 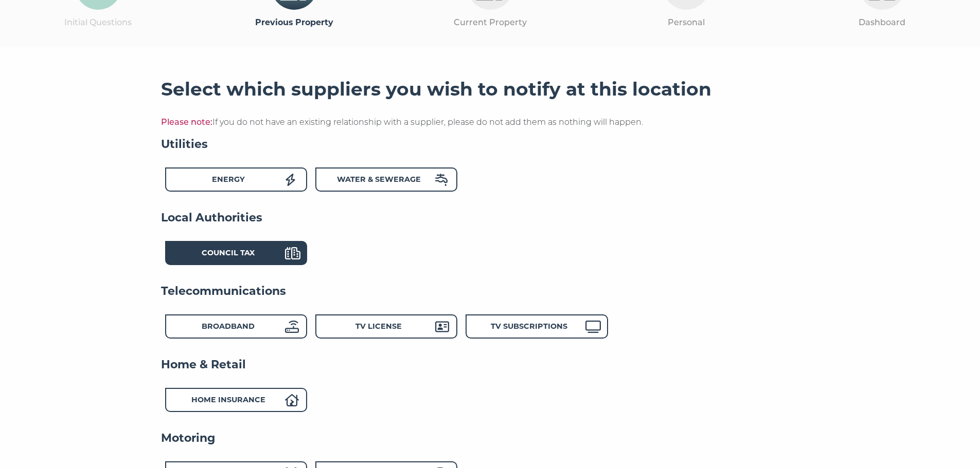 I want to click on p: Dashboard, so click(x=881, y=22).